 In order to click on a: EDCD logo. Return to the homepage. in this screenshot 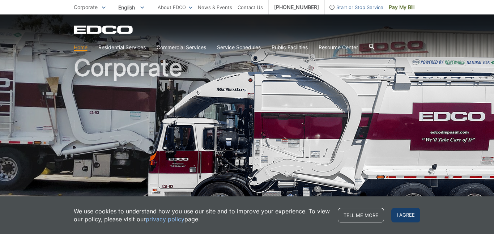, I will do `click(104, 30)`.